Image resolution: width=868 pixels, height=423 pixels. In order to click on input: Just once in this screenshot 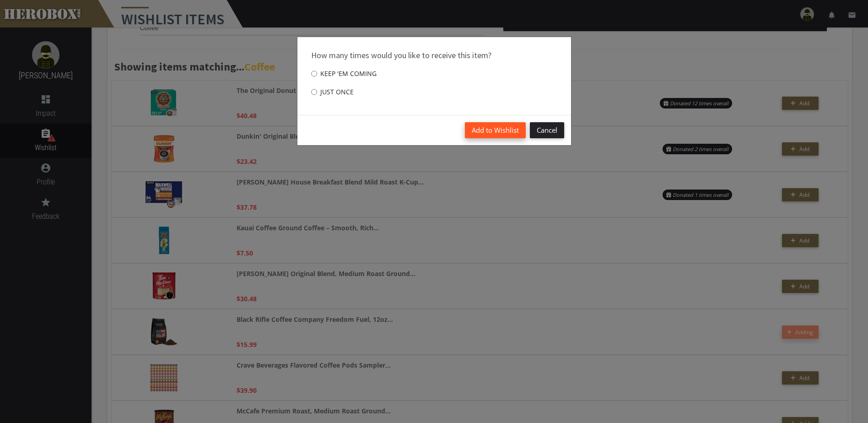, I will do `click(314, 92)`.